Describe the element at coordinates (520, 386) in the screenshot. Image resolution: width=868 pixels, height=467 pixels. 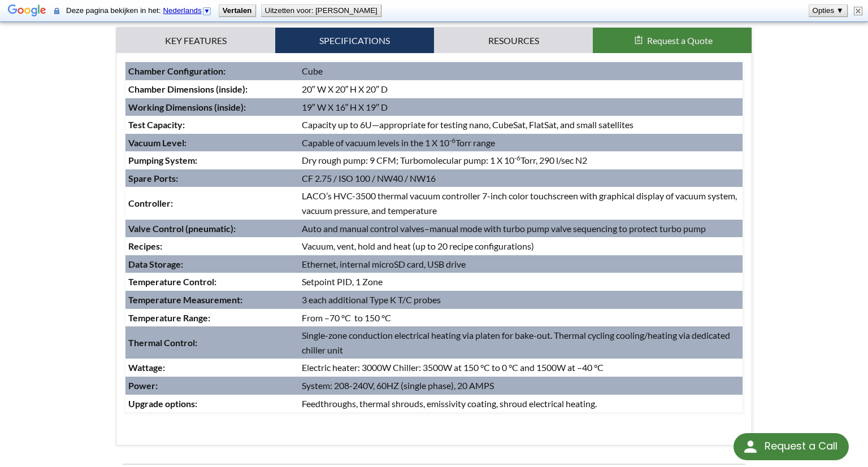
I see `td: System: 208-240V, 60HZ (single phase), 20 AMPS` at that location.